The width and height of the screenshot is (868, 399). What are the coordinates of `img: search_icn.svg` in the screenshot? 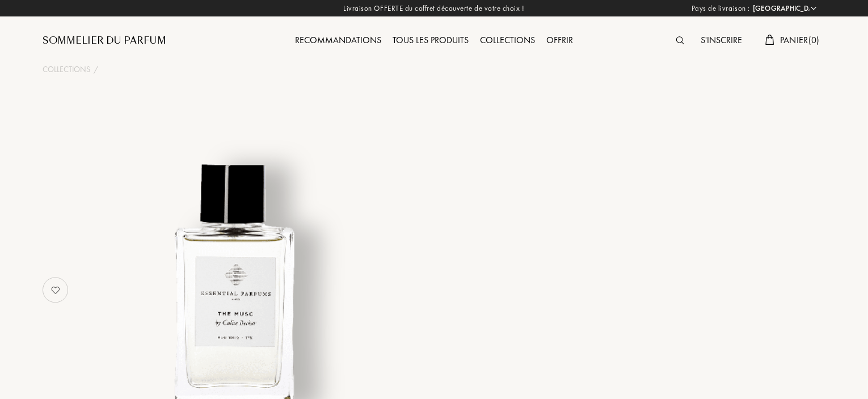 It's located at (680, 41).